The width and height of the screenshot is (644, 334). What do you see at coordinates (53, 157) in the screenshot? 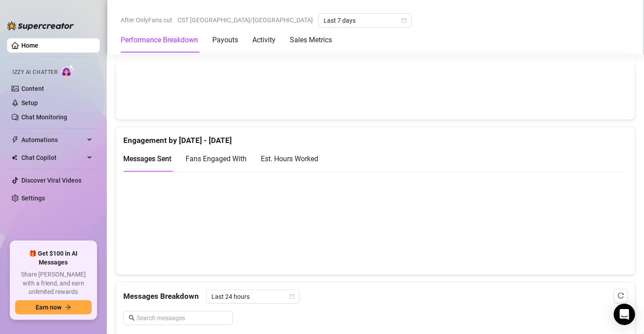
I see `span: Chat Copilot` at bounding box center [53, 157].